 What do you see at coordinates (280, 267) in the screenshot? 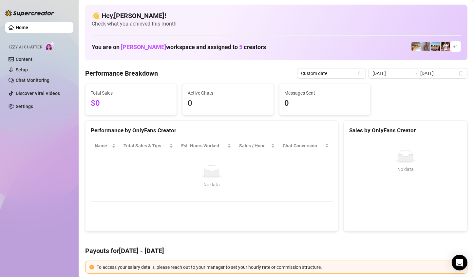
I see `div: To access your salary details, please reach out to your manager to set your hourly rate or commis...` at bounding box center [280, 267].